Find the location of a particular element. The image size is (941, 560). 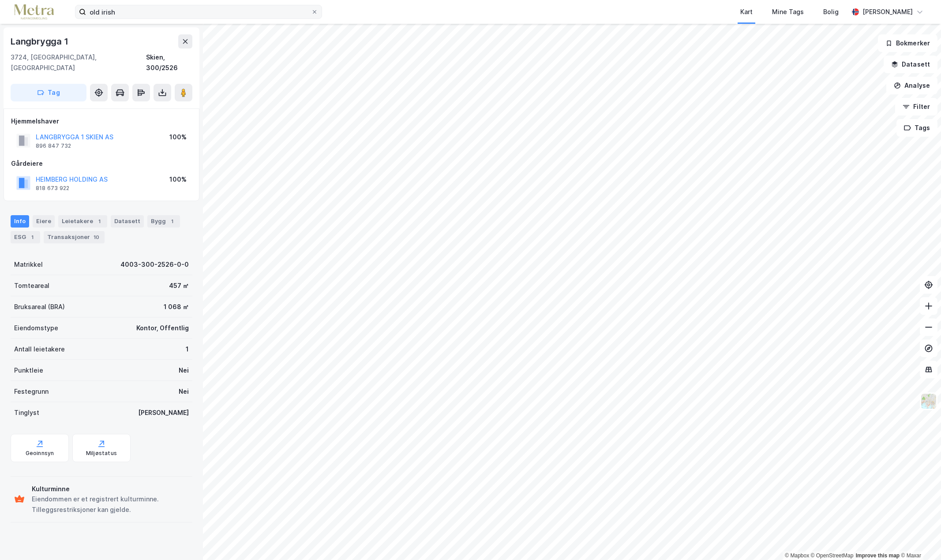

button: Filter is located at coordinates (916, 106).